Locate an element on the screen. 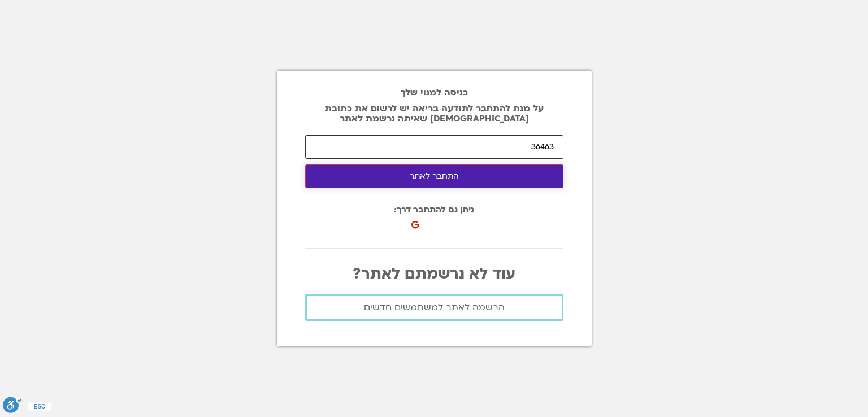  a: הרשמה לאתר למשתמשים חדשים is located at coordinates (434, 307).